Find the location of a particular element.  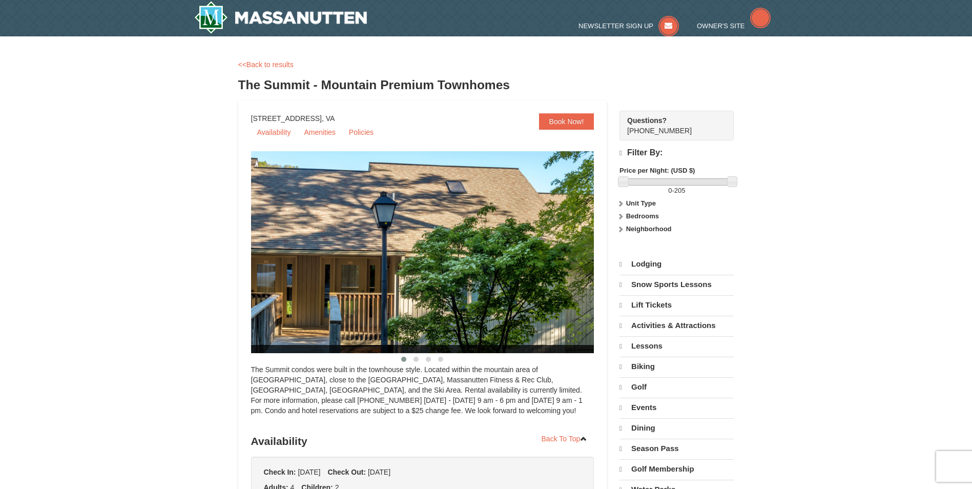

a: Lift Tickets is located at coordinates (677, 305).